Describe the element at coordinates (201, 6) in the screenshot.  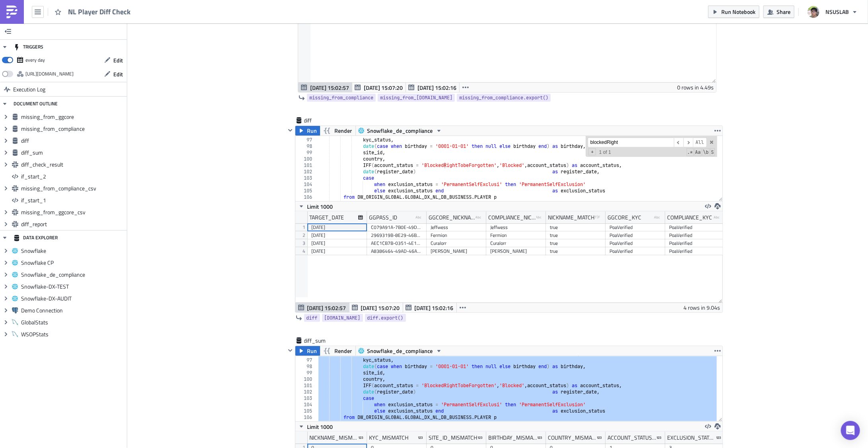
I see `body: Rich Text Area. Press ALT-0 for help.` at that location.